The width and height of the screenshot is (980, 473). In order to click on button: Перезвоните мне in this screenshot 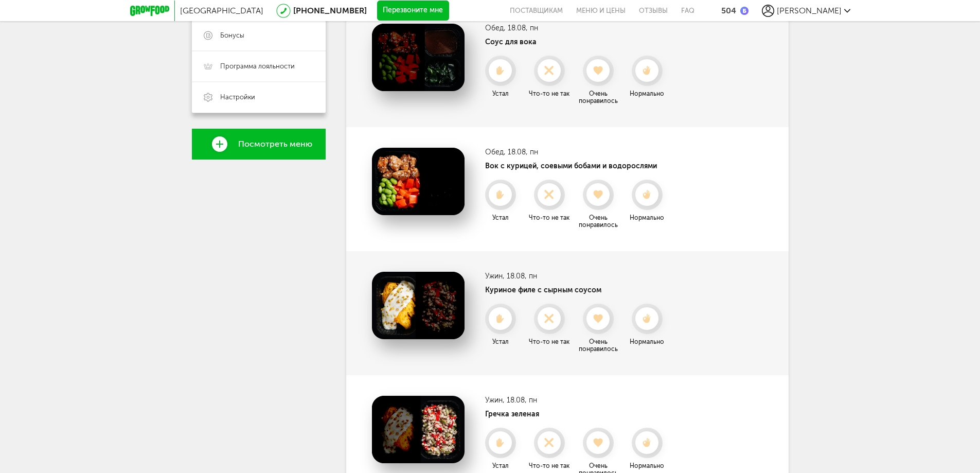, I will do `click(413, 11)`.